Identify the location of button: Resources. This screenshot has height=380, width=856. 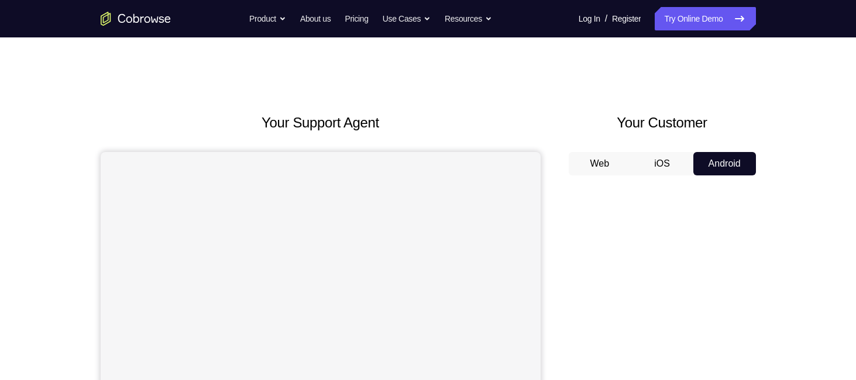
(468, 19).